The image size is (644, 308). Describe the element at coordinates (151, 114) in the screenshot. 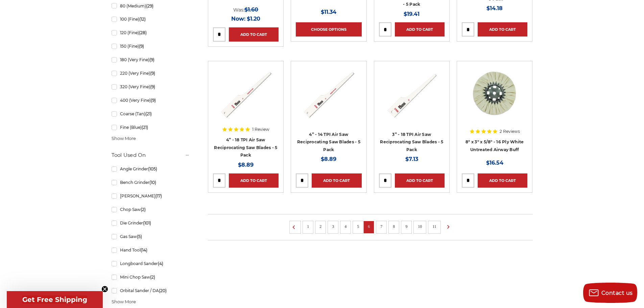

I see `a: Coarse (Tan)` at that location.